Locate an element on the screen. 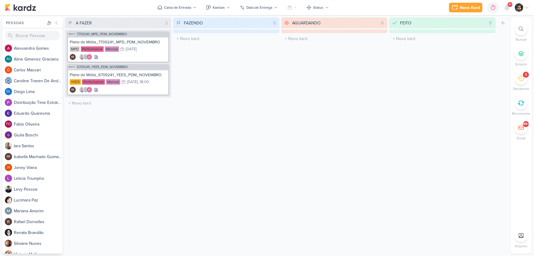 The height and width of the screenshot is (256, 534). img: kardz.app is located at coordinates (20, 8).